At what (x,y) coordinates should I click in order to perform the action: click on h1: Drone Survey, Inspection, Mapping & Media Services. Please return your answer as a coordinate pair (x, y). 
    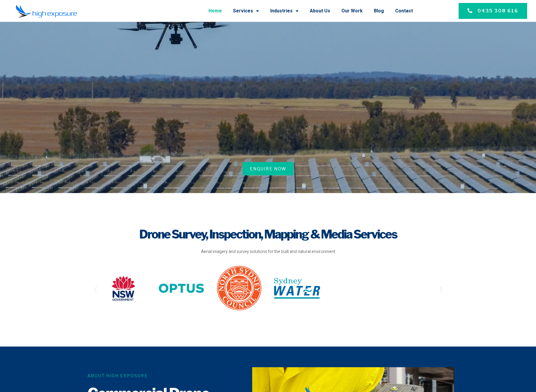
    Looking at the image, I should click on (268, 234).